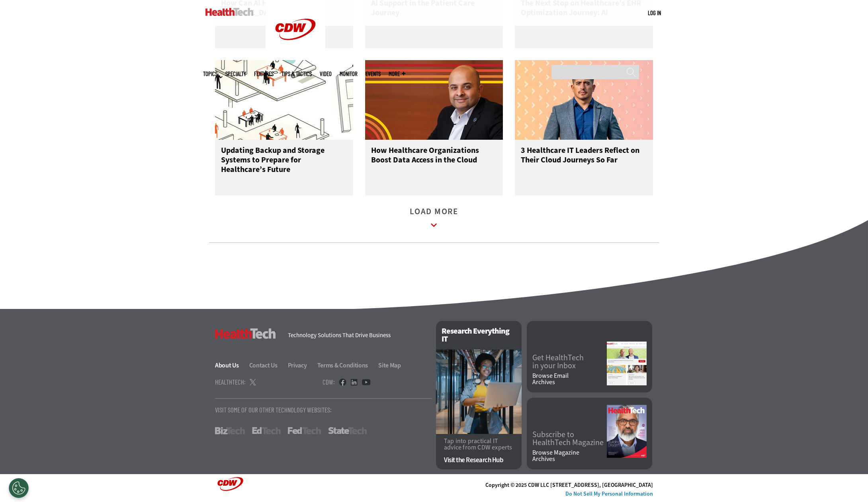 Image resolution: width=868 pixels, height=502 pixels. What do you see at coordinates (357, 335) in the screenshot?
I see `h4: Technology Solutions That Drive Business` at bounding box center [357, 335].